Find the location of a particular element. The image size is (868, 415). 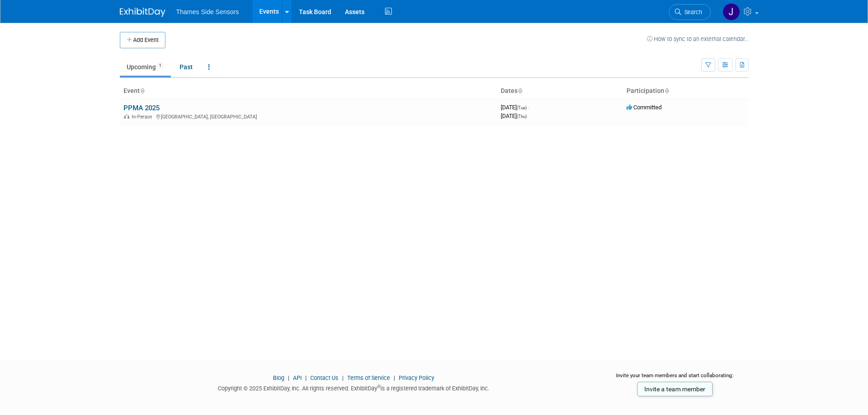

th: Participation is located at coordinates (686, 91).